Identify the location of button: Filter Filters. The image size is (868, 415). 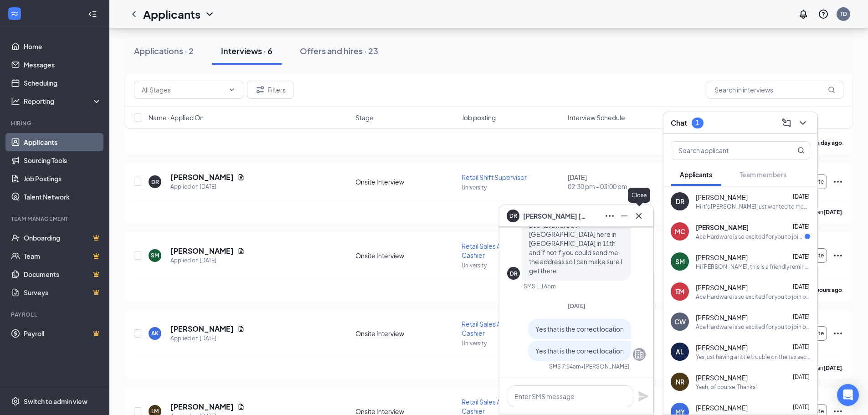
(270, 89).